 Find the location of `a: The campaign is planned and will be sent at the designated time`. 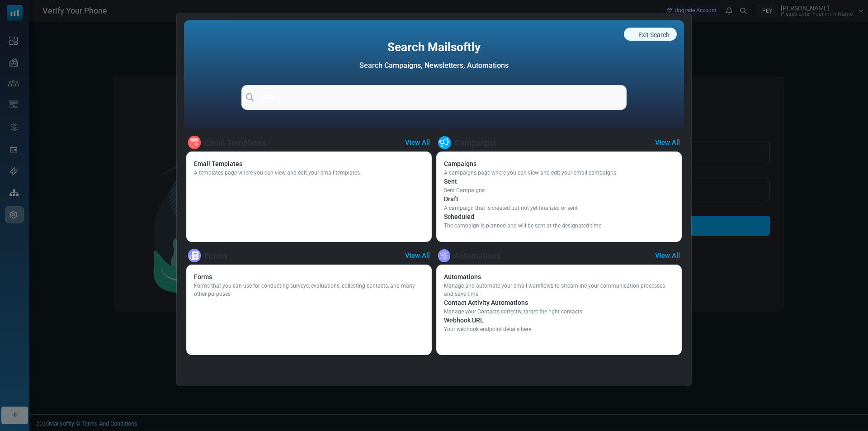

a: The campaign is planned and will be sent at the designated time is located at coordinates (523, 226).